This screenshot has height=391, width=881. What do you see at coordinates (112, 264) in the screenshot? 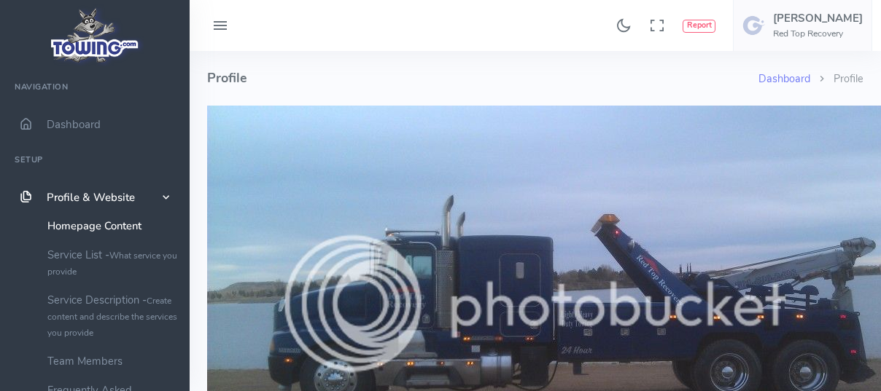
I see `small: What service you provide` at bounding box center [112, 264].